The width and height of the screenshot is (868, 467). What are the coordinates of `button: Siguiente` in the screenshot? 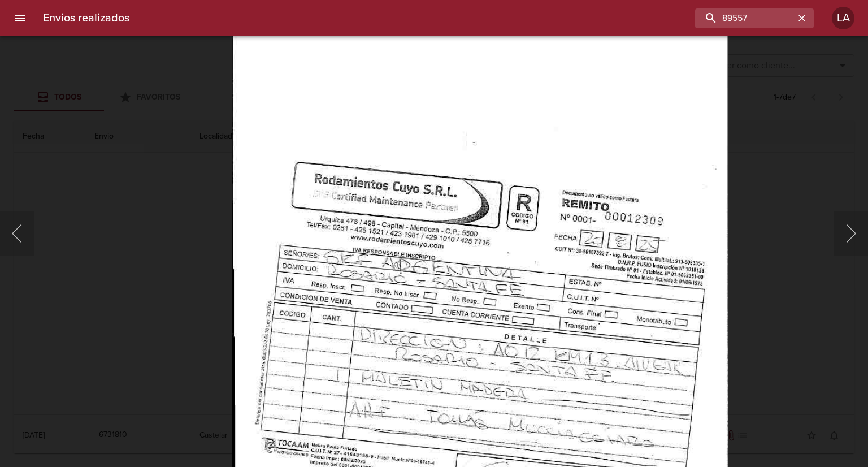 It's located at (852, 234).